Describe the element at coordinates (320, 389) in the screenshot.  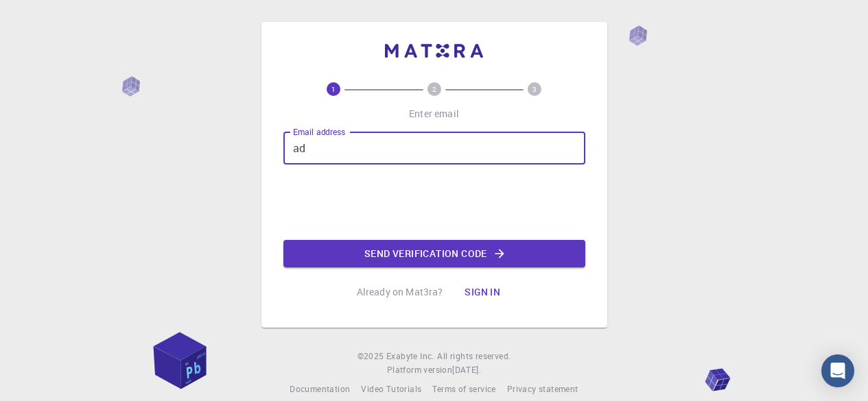
I see `span: Documentation` at that location.